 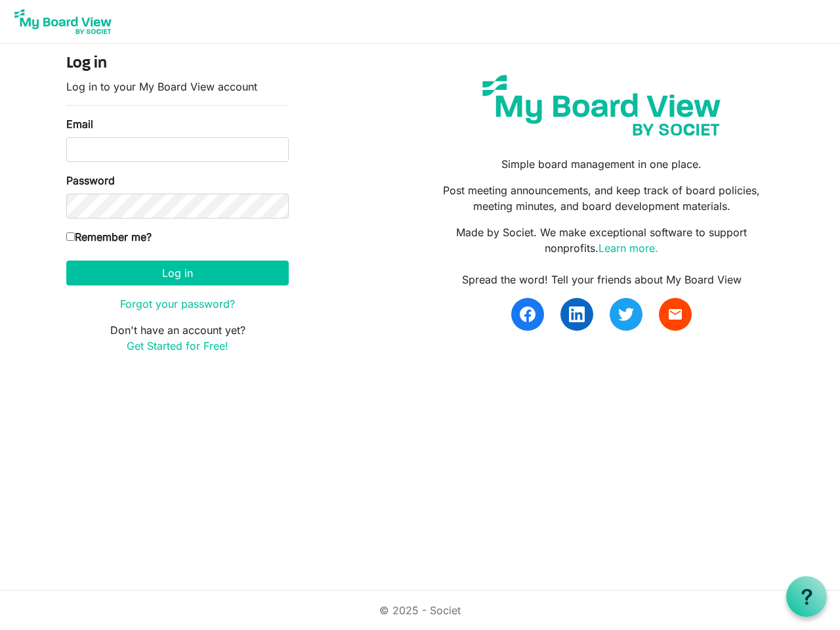 What do you see at coordinates (675, 314) in the screenshot?
I see `span: email` at bounding box center [675, 314].